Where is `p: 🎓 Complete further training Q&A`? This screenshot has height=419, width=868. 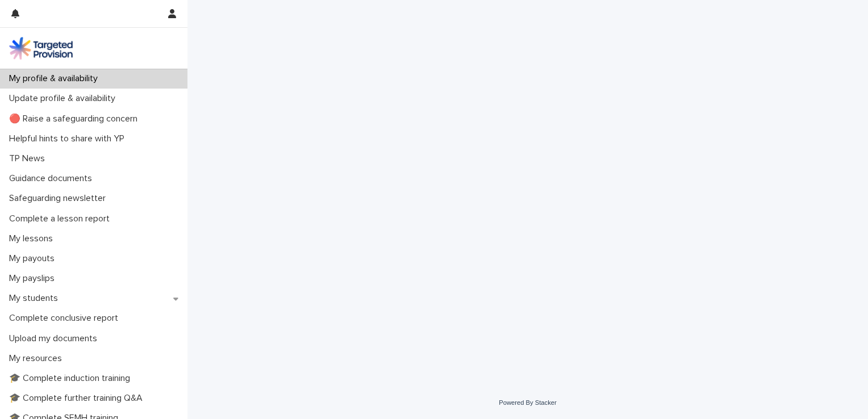 p: 🎓 Complete further training Q&A is located at coordinates (78, 398).